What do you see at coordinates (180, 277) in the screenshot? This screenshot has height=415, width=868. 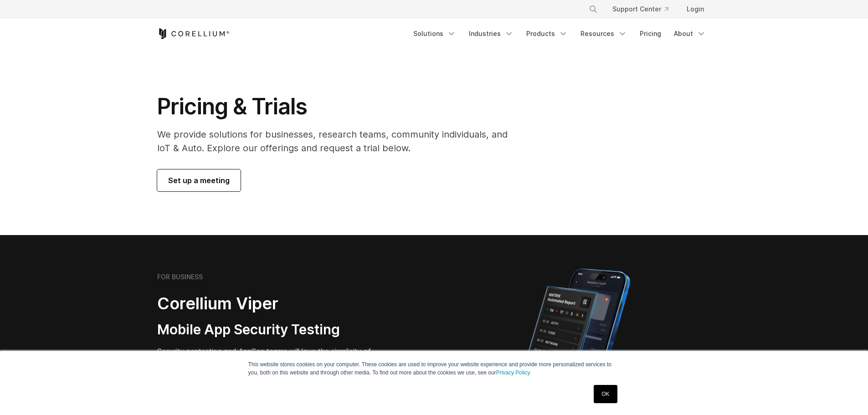 I see `h6: FOR BUSINESS` at bounding box center [180, 277].